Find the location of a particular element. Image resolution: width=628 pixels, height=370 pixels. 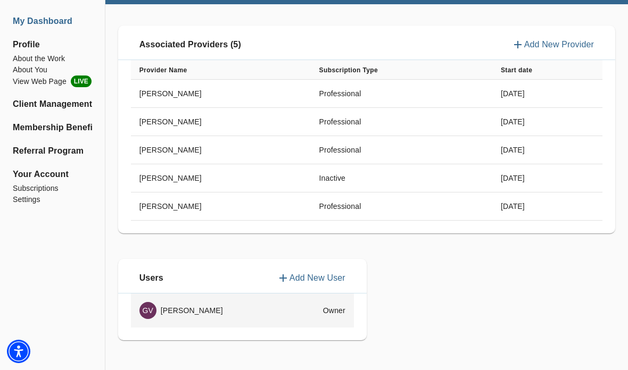

p: Add New Provider is located at coordinates (559, 45).